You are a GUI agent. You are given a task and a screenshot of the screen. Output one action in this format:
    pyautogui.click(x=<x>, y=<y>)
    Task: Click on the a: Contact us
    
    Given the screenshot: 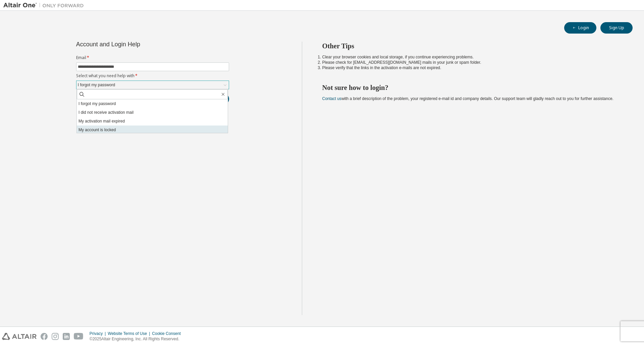 What is the action you would take?
    pyautogui.click(x=332, y=99)
    